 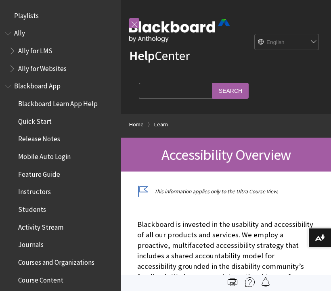 What do you see at coordinates (159, 56) in the screenshot?
I see `a: HelpCenter` at bounding box center [159, 56].